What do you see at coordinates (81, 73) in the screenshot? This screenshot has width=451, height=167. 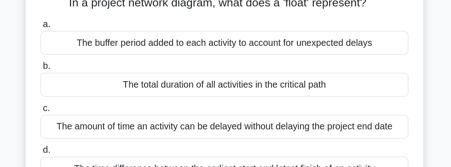 I see `span: b.` at bounding box center [81, 73].